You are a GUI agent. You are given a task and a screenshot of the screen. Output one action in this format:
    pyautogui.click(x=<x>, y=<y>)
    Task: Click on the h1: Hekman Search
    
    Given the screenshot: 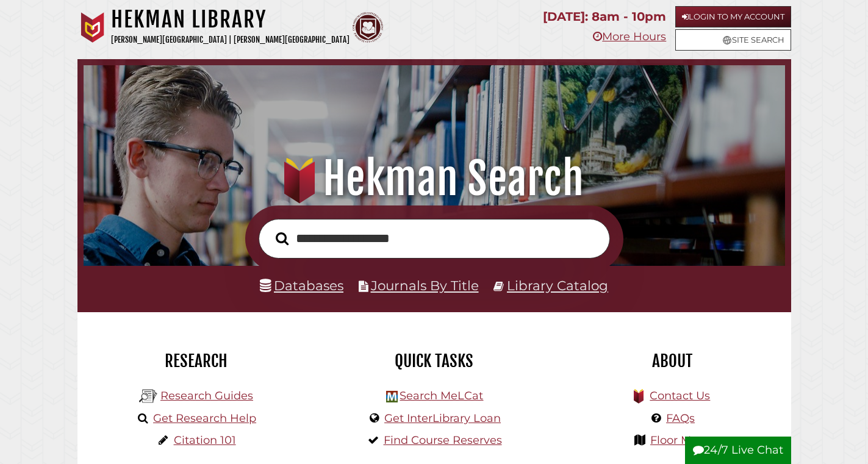 What is the action you would take?
    pyautogui.click(x=434, y=179)
    